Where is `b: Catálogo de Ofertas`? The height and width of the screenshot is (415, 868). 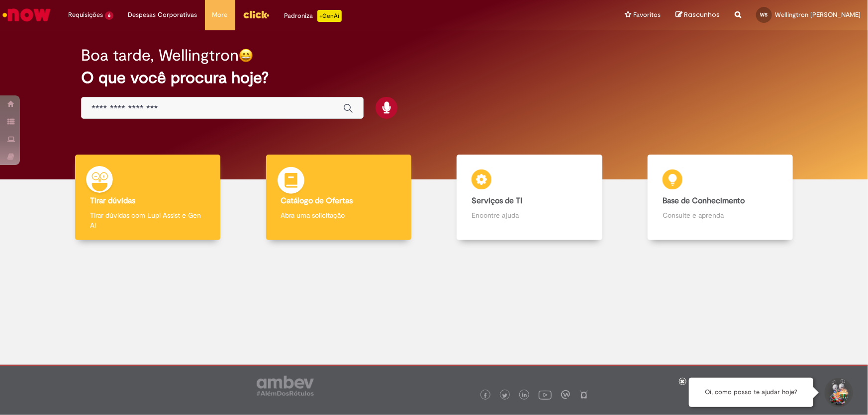
b: Catálogo de Ofertas is located at coordinates (317, 201).